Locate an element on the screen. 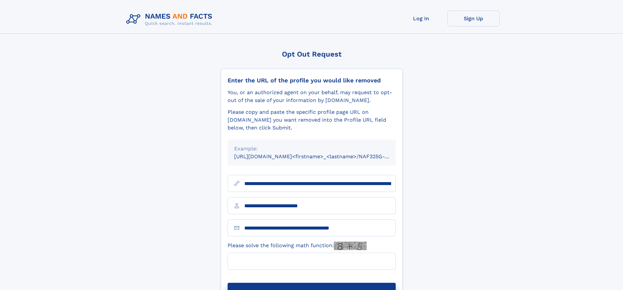 The image size is (623, 290). img: Logo Names and Facts is located at coordinates (171, 19).